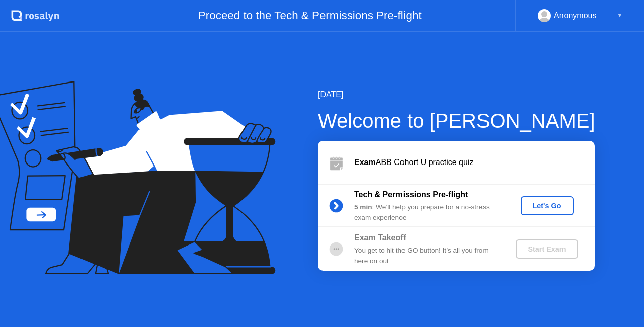 Image resolution: width=644 pixels, height=327 pixels. Describe the element at coordinates (547, 206) in the screenshot. I see `div: Let's Go` at that location.